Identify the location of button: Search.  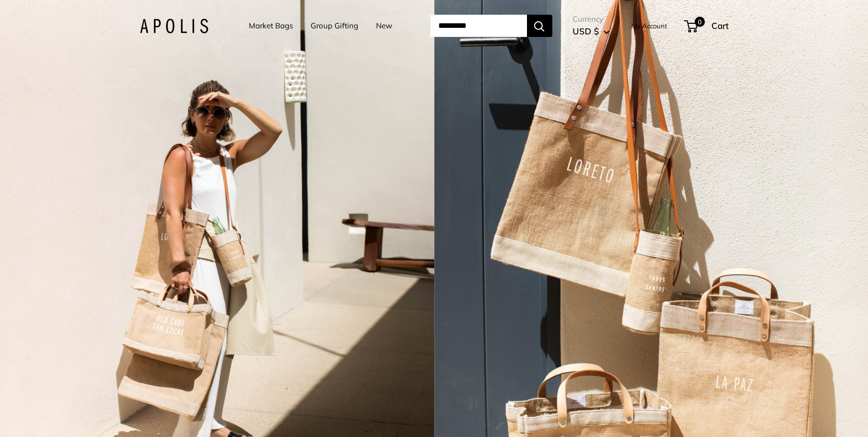
(540, 26).